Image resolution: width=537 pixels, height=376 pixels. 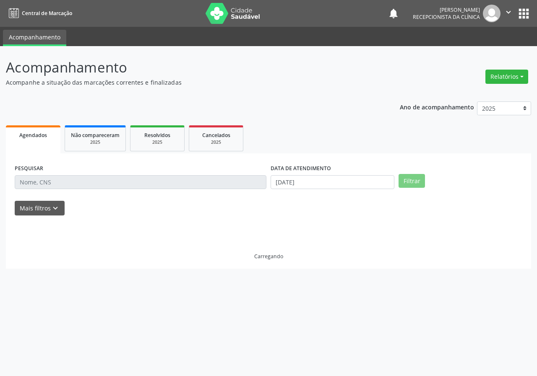 I want to click on a: Acompanhamento, so click(x=34, y=38).